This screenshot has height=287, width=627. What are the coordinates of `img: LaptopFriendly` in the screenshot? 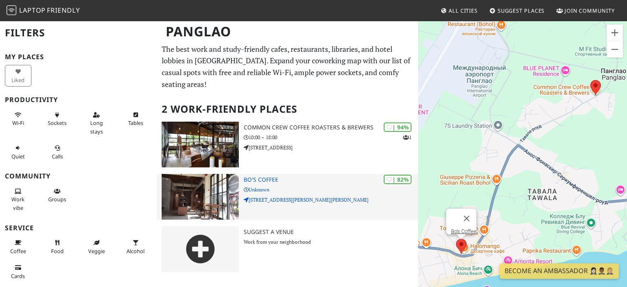 It's located at (11, 10).